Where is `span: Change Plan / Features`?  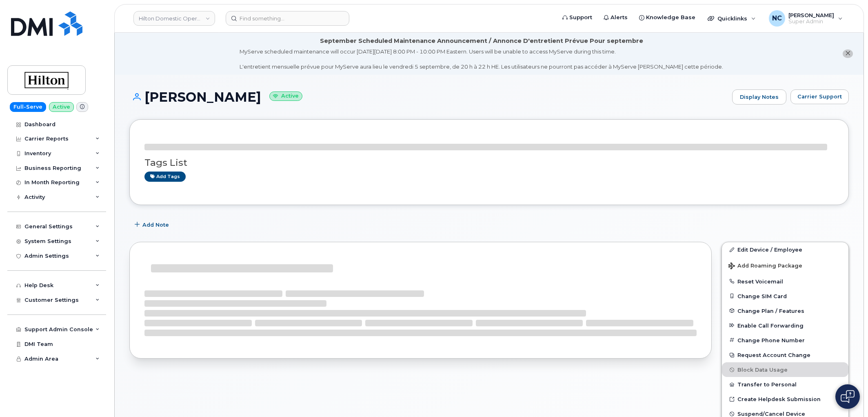
span: Change Plan / Features is located at coordinates (770, 310).